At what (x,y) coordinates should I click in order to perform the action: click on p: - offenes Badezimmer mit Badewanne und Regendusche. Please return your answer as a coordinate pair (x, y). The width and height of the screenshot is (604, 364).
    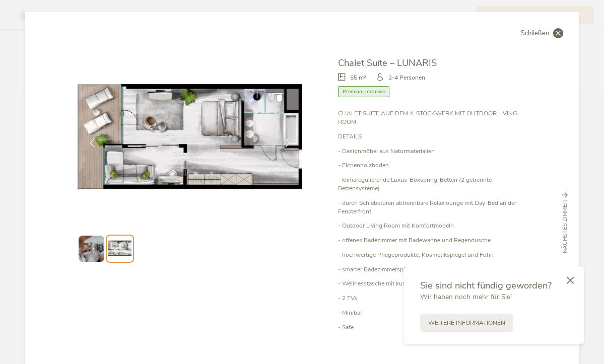
    Looking at the image, I should click on (433, 241).